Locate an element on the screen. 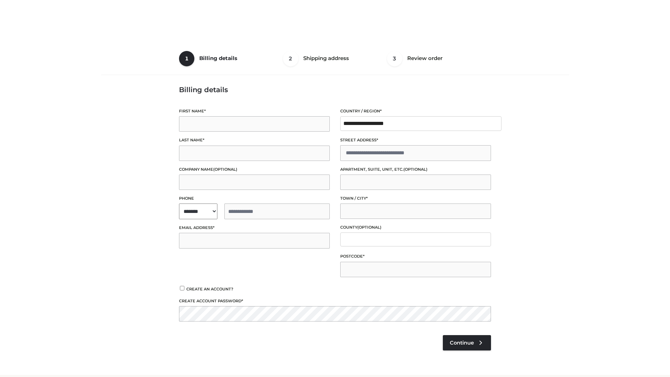  label: Street address is located at coordinates (415, 140).